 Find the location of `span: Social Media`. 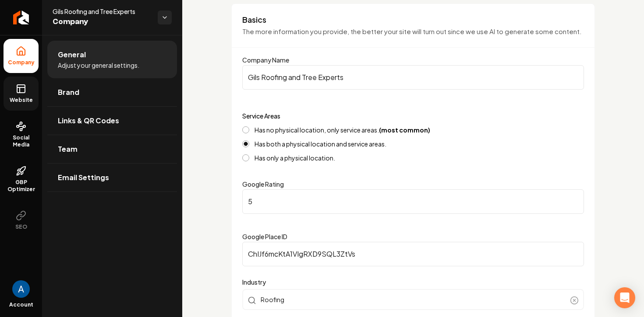

span: Social Media is located at coordinates (21, 141).